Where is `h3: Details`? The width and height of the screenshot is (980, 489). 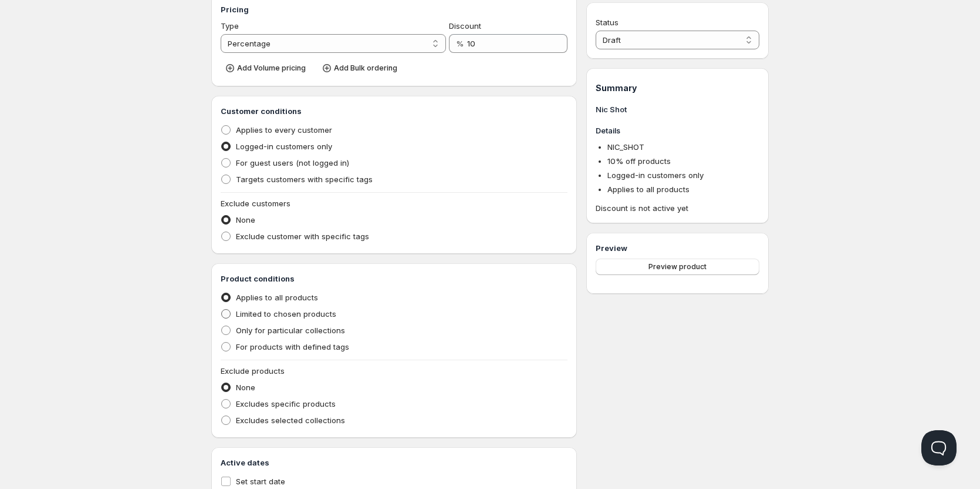 h3: Details is located at coordinates (678, 130).